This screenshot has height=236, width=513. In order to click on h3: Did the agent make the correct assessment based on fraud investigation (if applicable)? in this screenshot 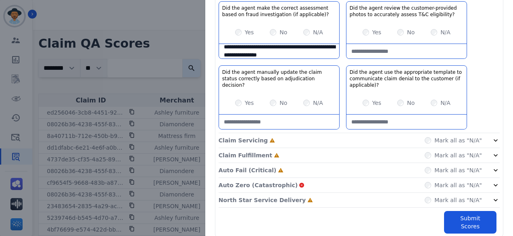, I will do `click(279, 11)`.